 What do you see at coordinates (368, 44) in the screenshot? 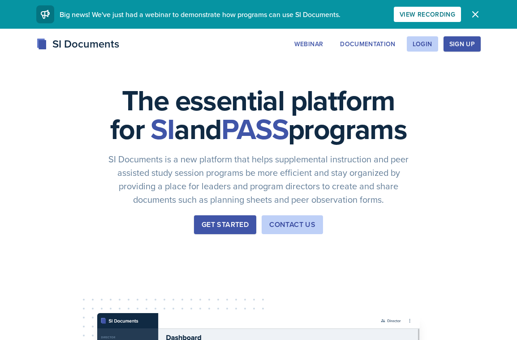
I see `button: Documentation` at bounding box center [368, 44].